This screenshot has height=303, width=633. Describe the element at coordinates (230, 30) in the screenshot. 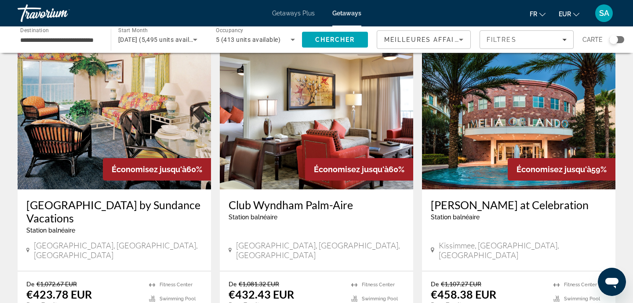

I see `span: Occupancy` at that location.